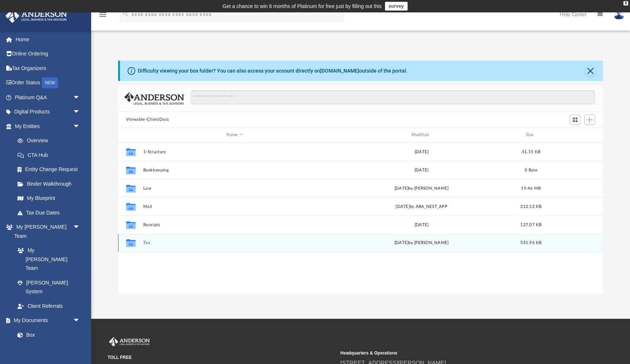 This screenshot has width=630, height=364. I want to click on input: Search files and folders, so click(393, 98).